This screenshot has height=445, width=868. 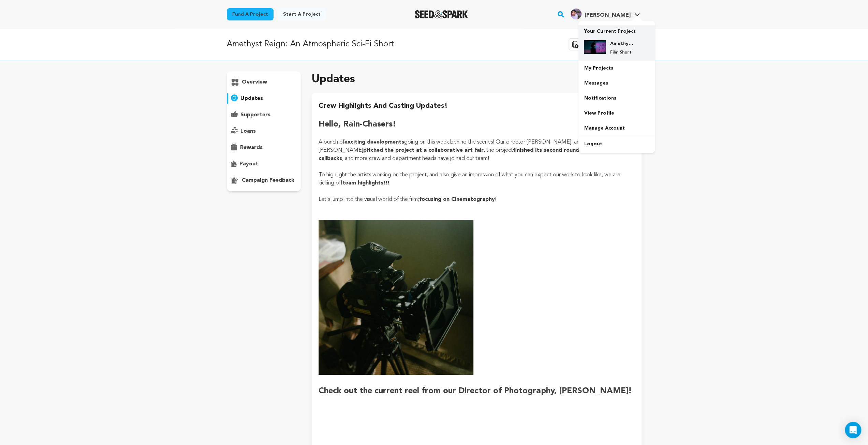 What do you see at coordinates (264, 99) in the screenshot?
I see `button: updates` at bounding box center [264, 99].